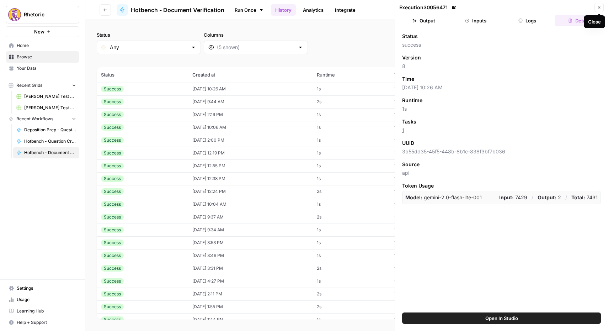 The image size is (608, 331). I want to click on strong: Model:, so click(414, 197).